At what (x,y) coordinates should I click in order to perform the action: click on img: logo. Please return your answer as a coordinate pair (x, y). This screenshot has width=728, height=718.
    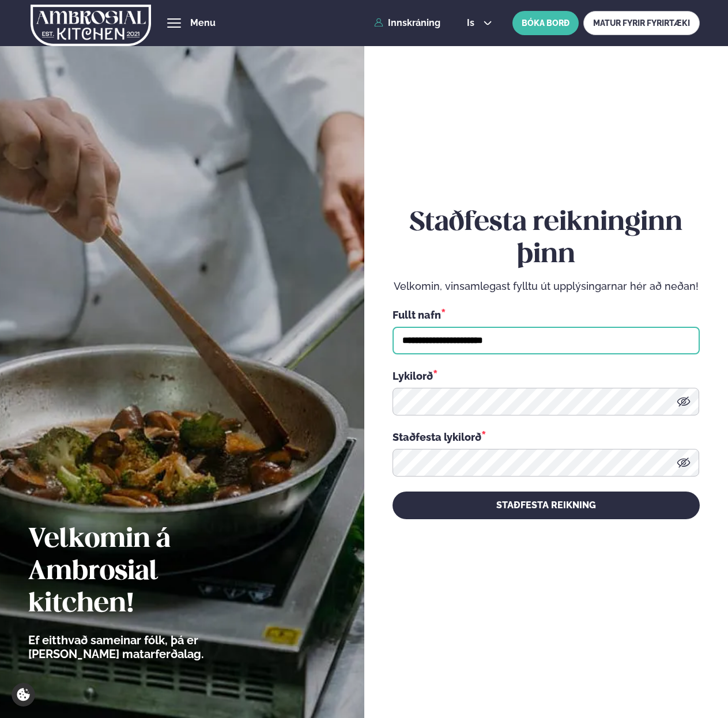
    Looking at the image, I should click on (90, 25).